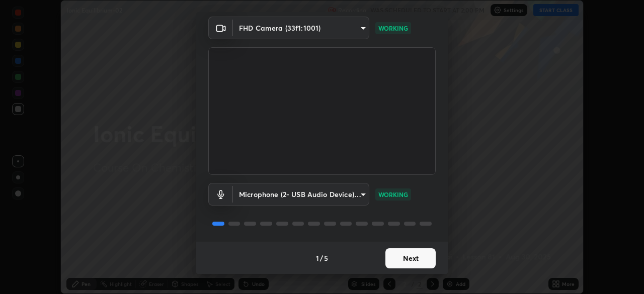  What do you see at coordinates (317, 258) in the screenshot?
I see `h4: 1` at bounding box center [317, 258].